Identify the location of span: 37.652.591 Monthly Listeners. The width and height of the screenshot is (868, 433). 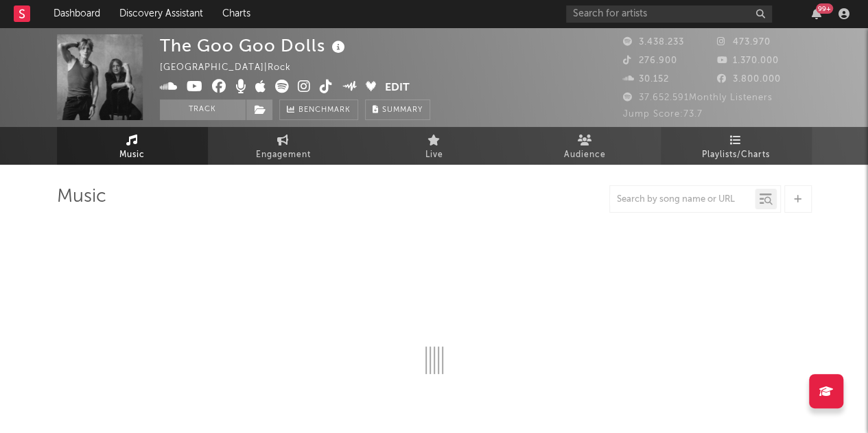
(698, 98).